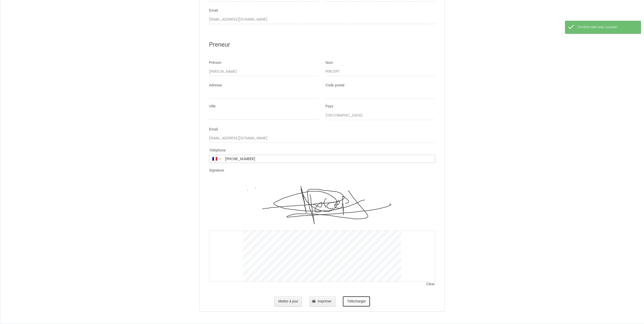 Image resolution: width=644 pixels, height=324 pixels. I want to click on div: Contrat créé avec succès!, so click(607, 27).